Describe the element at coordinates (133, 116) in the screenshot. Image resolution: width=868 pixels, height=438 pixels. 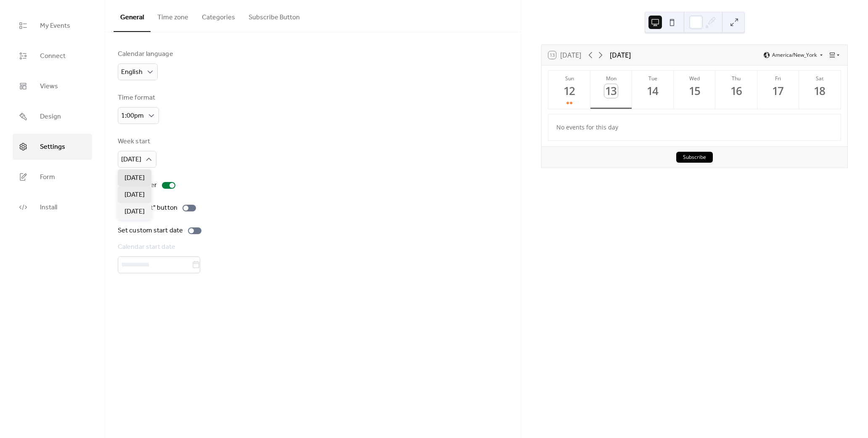
I see `span: 1:00pm` at that location.